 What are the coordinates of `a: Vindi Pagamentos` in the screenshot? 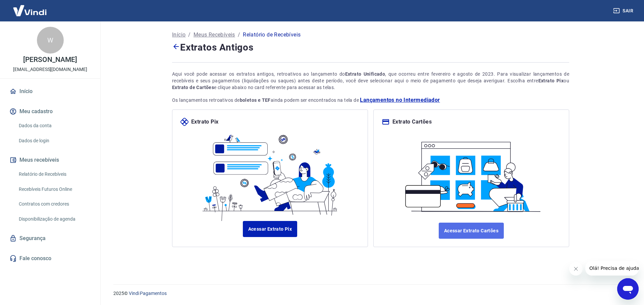 It's located at (148, 293).